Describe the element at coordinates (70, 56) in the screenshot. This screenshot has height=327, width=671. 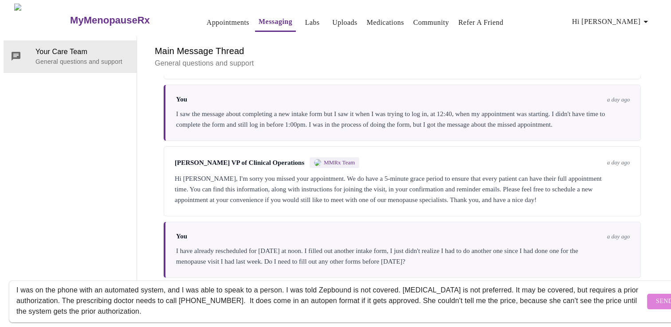
I see `div: Your Care TeamGeneral questions and support` at that location.